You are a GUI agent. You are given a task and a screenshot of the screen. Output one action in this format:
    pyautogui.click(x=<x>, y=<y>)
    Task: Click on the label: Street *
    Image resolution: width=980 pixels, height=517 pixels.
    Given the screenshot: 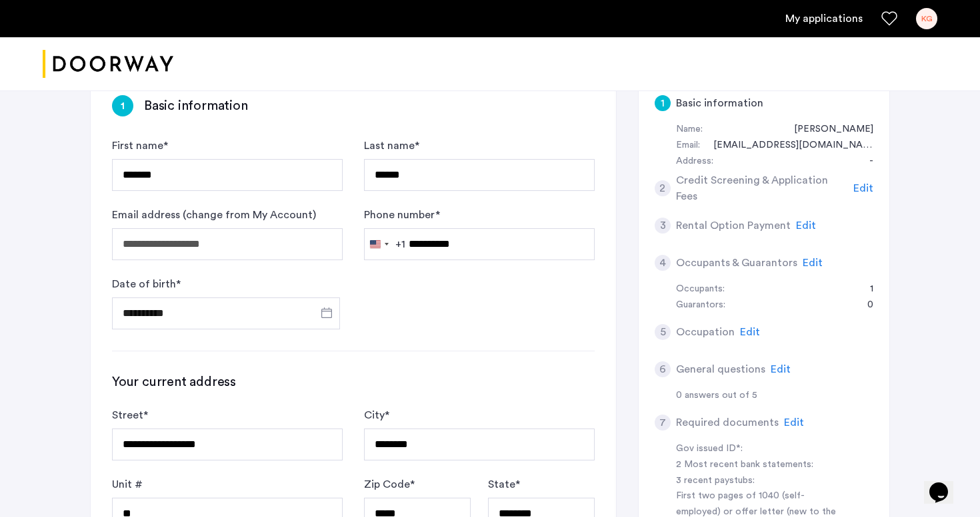 What is the action you would take?
    pyautogui.click(x=130, y=416)
    